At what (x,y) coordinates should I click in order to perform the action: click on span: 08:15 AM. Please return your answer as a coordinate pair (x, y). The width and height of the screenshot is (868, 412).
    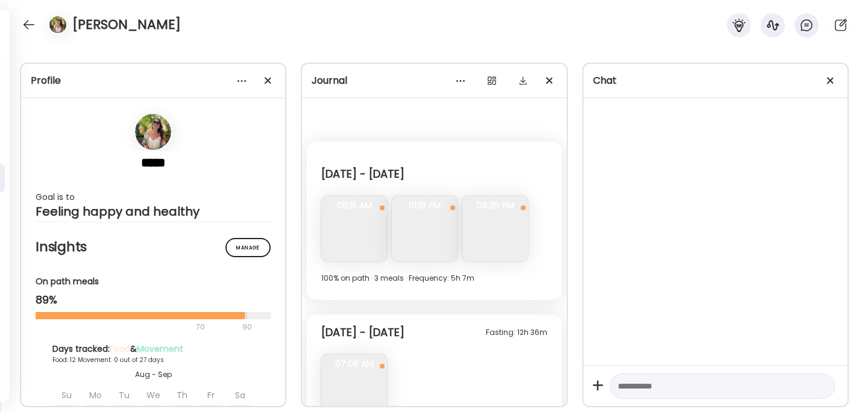
    Looking at the image, I should click on (354, 206).